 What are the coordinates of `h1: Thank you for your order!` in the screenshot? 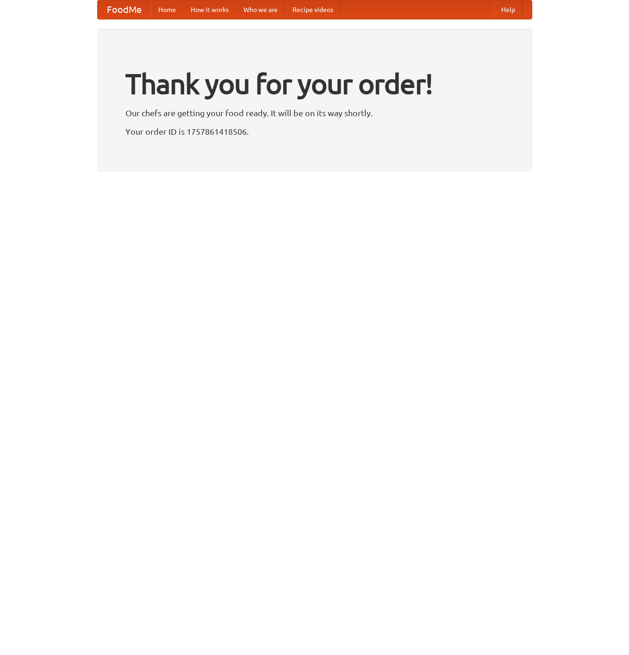 It's located at (315, 84).